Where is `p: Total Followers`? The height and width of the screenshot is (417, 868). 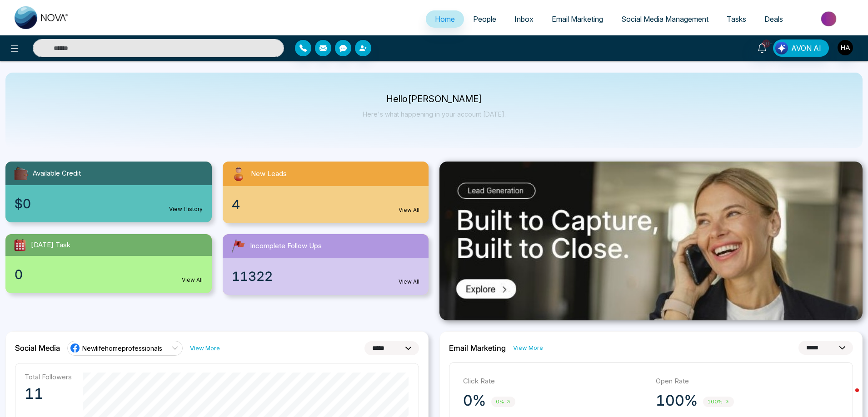
p: Total Followers is located at coordinates (49, 377).